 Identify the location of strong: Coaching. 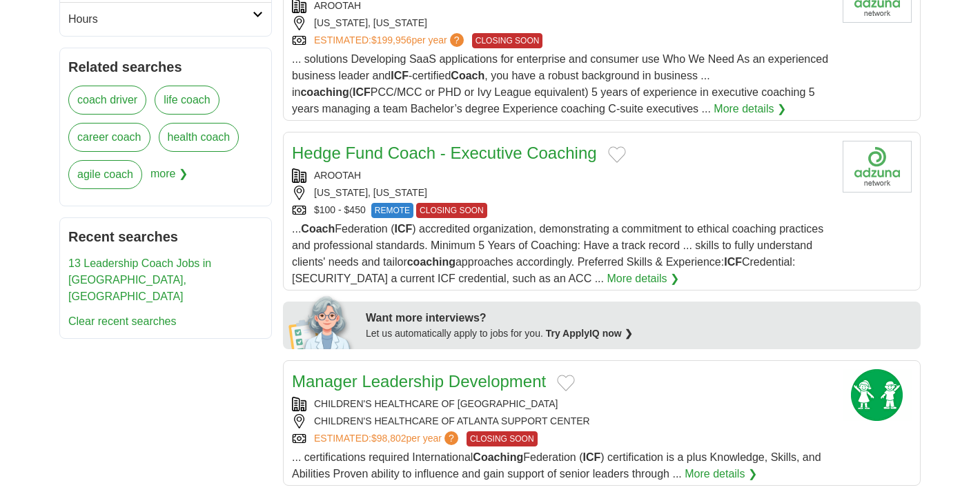
(498, 457).